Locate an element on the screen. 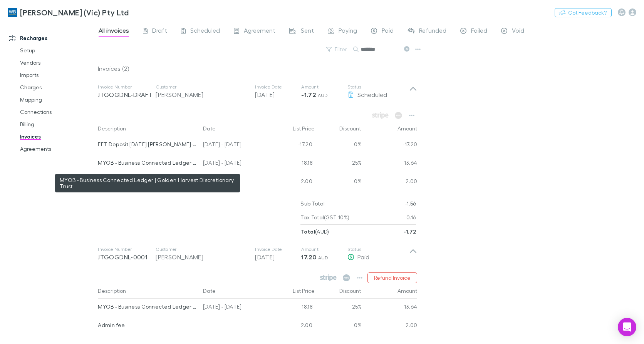  span: All invoices is located at coordinates (113, 32).